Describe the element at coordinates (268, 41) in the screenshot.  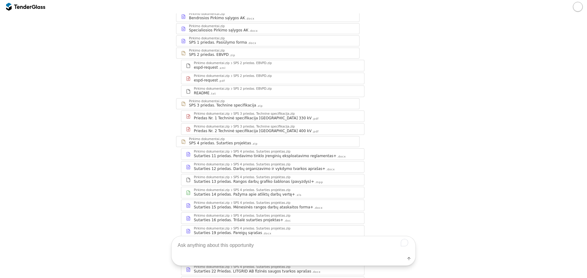
I see `a: Pirkimo dokumentai.zipSPS 1 priedas. Pasiūlymo forma.docx` at that location.